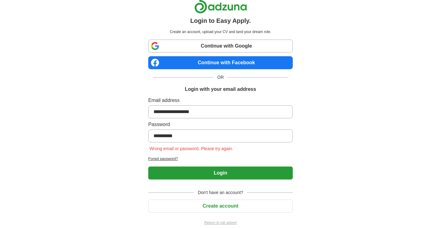 Image resolution: width=441 pixels, height=228 pixels. Describe the element at coordinates (220, 32) in the screenshot. I see `p: Create an account, upload your CV and land your dream role.` at that location.